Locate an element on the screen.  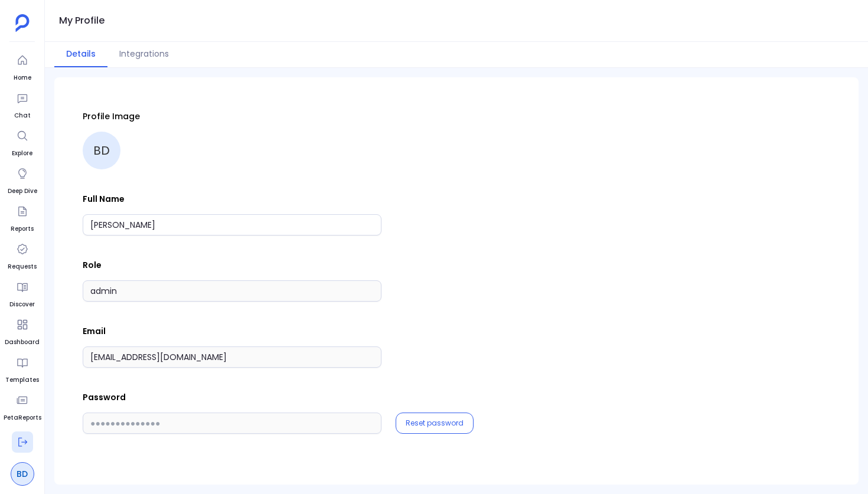
p: Role is located at coordinates (456, 265).